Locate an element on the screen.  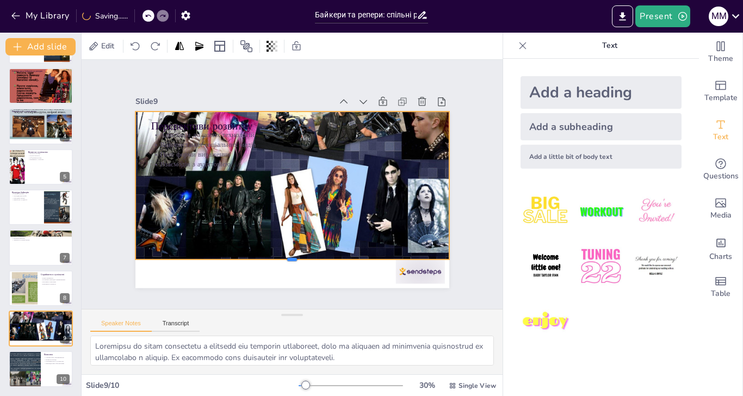
p: Незалежність як ключова риса is located at coordinates (73, 92).